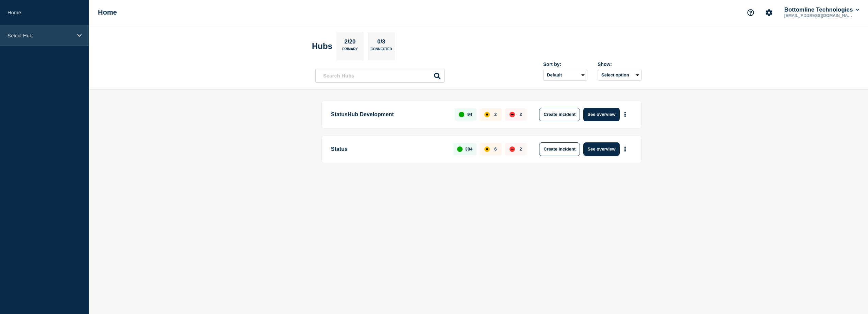  I want to click on button: Support, so click(751, 12).